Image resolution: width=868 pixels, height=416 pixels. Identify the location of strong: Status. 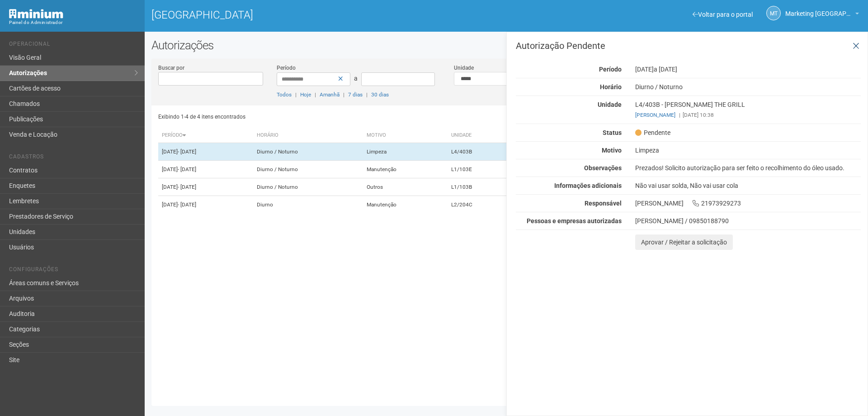
(612, 133).